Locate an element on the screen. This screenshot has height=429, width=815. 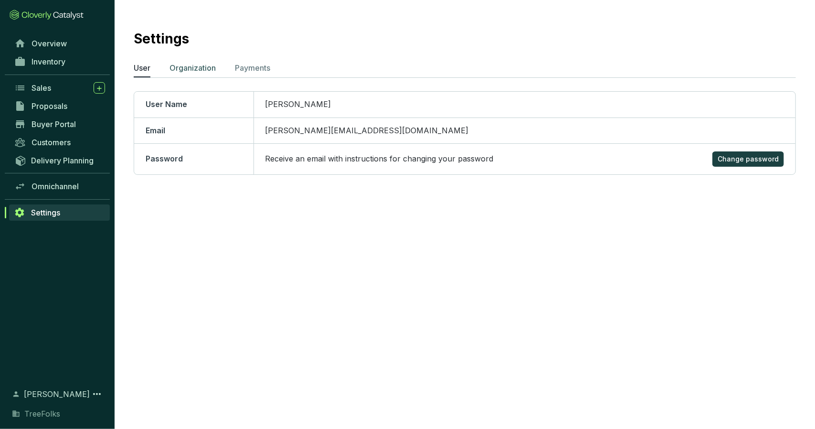
span: Omnichannel is located at coordinates (55, 186).